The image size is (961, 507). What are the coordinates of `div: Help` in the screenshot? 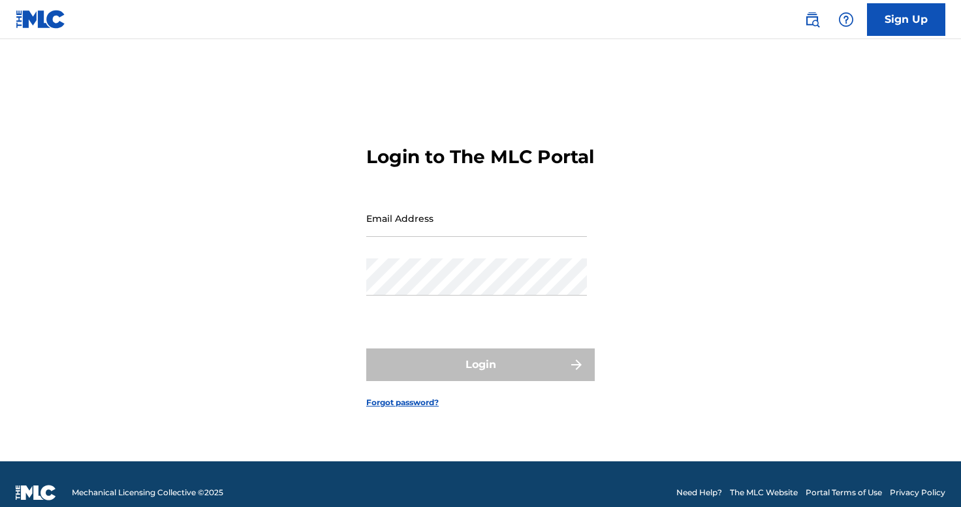 It's located at (846, 20).